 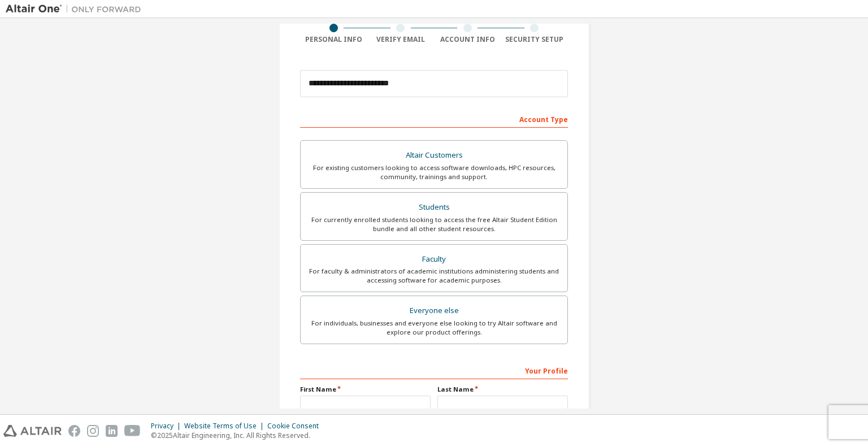 I want to click on div: Faculty, so click(x=434, y=260).